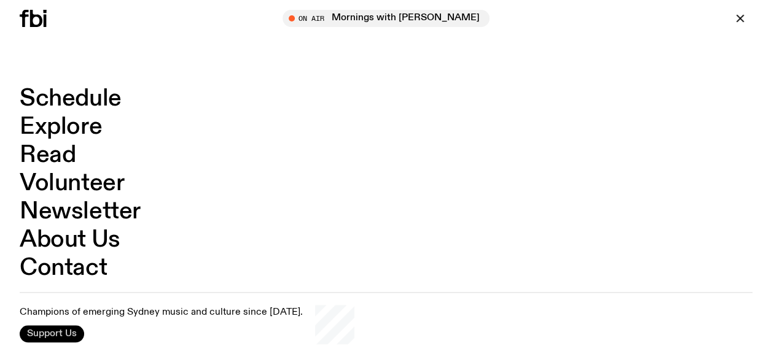 The width and height of the screenshot is (772, 346). What do you see at coordinates (71, 99) in the screenshot?
I see `a: Schedule` at bounding box center [71, 99].